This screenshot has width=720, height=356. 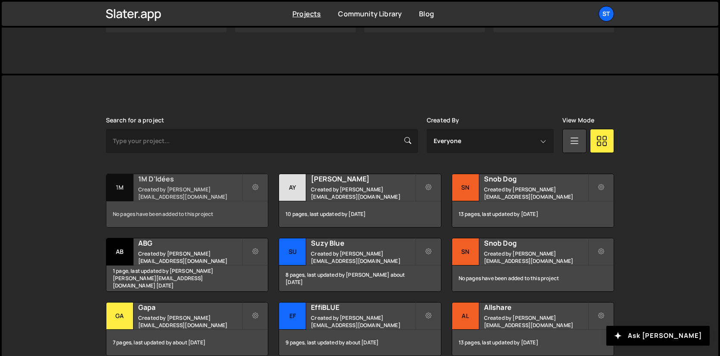 What do you see at coordinates (465, 316) in the screenshot?
I see `div: Al` at bounding box center [465, 316].